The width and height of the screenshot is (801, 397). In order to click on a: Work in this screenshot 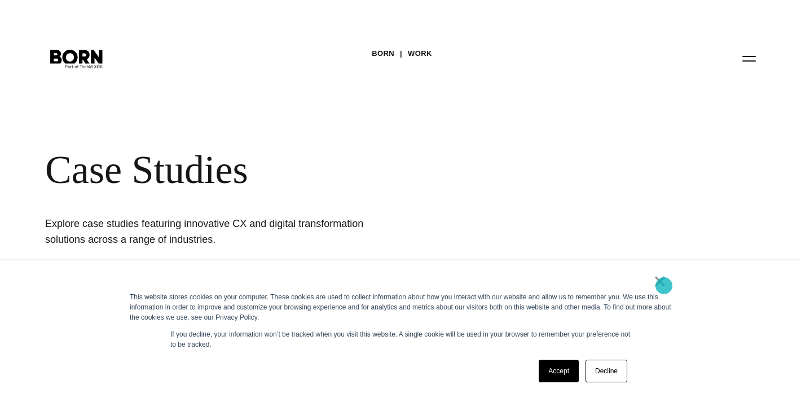, I will do `click(420, 54)`.